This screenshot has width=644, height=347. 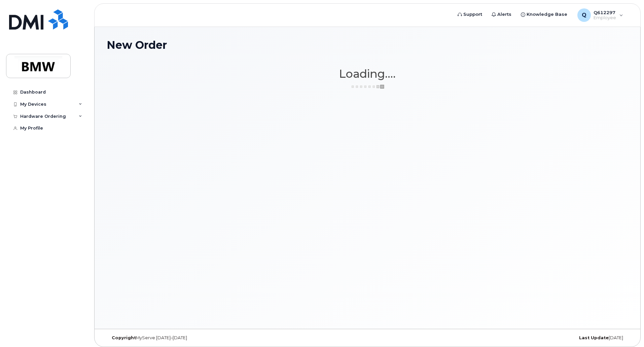 What do you see at coordinates (594, 338) in the screenshot?
I see `strong: Last Update` at bounding box center [594, 338].